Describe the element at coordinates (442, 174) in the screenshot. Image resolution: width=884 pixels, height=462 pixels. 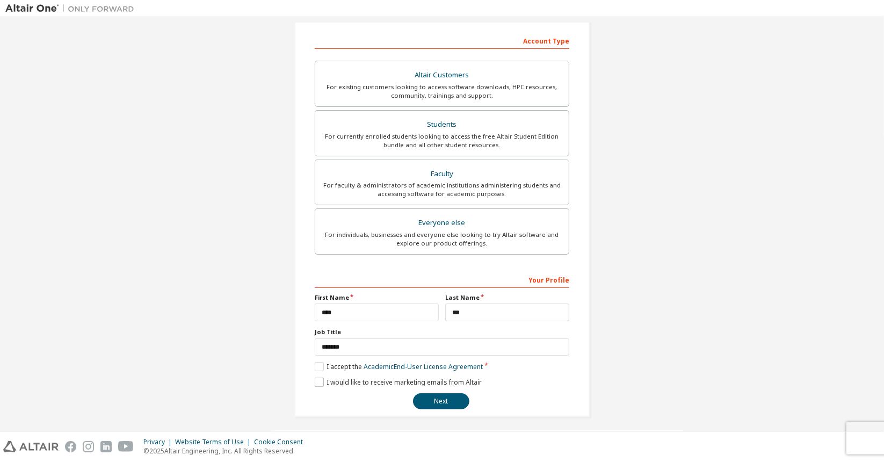
I see `div: Faculty` at that location.